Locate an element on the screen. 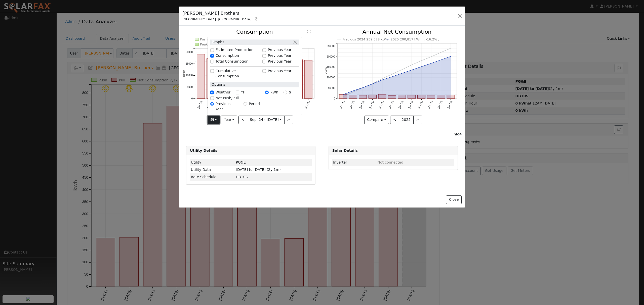  input: °F is located at coordinates (237, 92).